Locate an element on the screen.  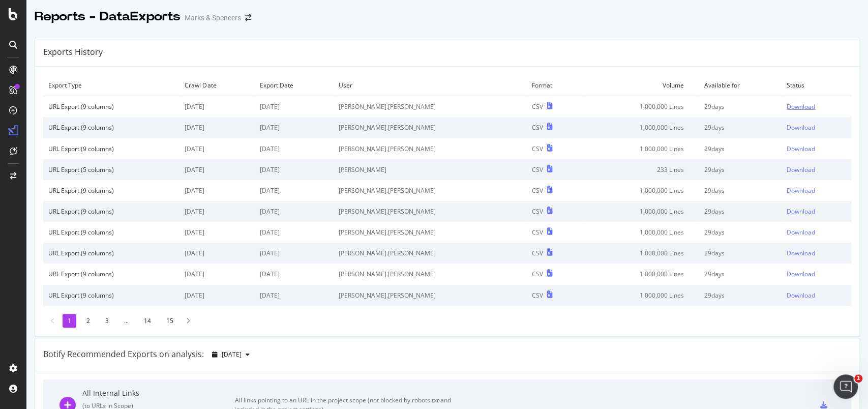
td: Format is located at coordinates (555, 86).